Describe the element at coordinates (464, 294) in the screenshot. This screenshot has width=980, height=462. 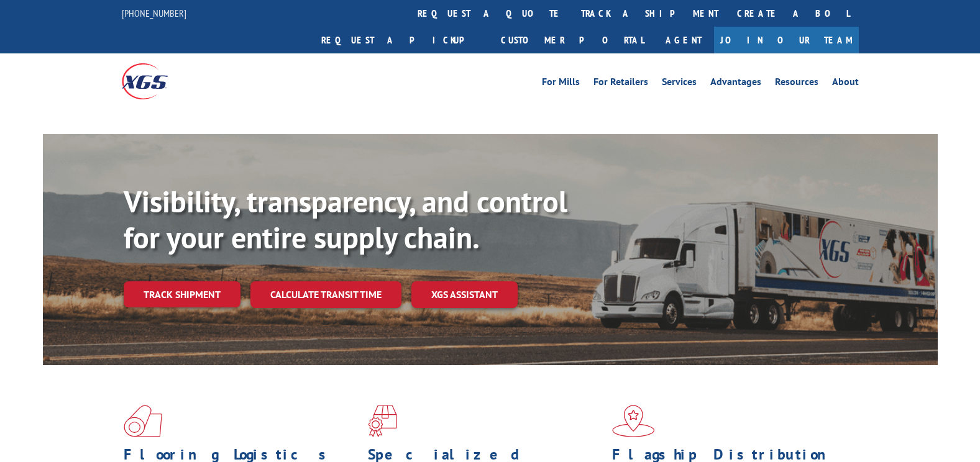
I see `a: XGS ASSISTANT` at that location.